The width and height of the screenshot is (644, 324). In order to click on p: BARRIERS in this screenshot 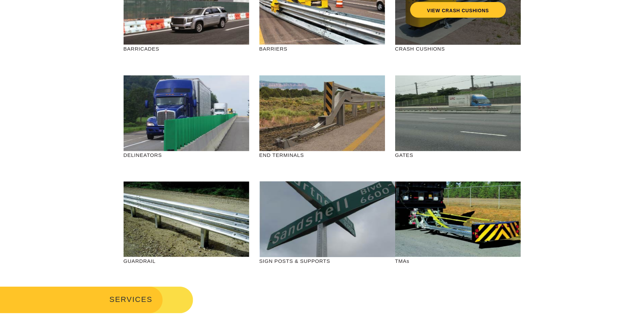, I will do `click(322, 49)`.